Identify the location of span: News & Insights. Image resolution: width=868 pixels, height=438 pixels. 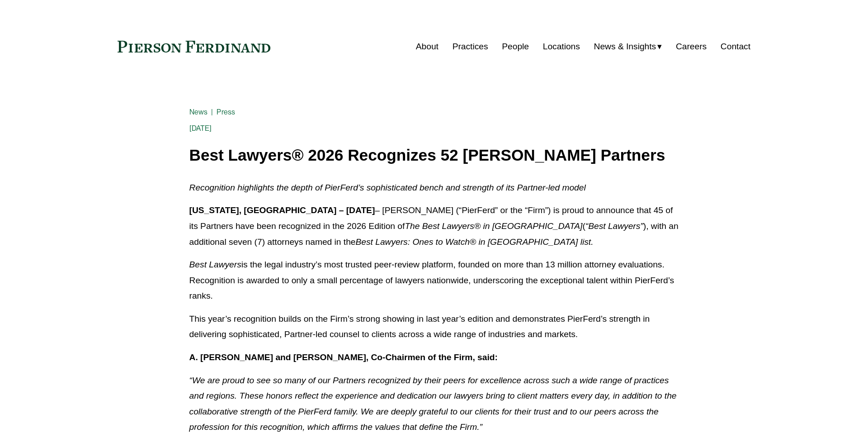
(626, 46).